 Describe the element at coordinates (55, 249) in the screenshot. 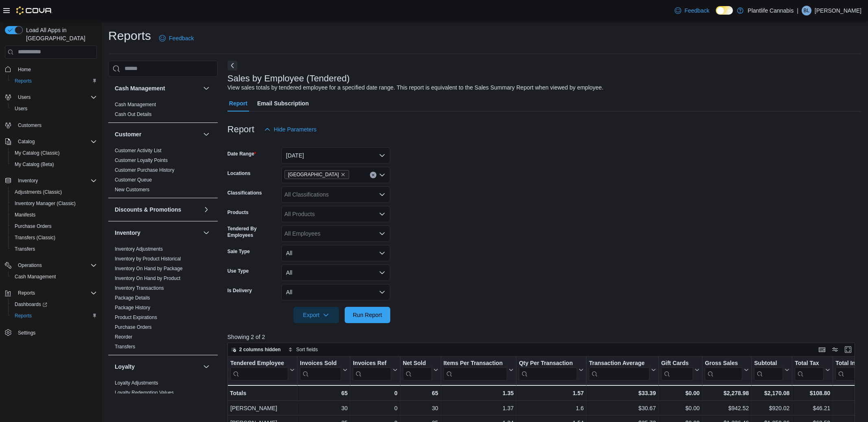

I see `button: Transfers` at that location.